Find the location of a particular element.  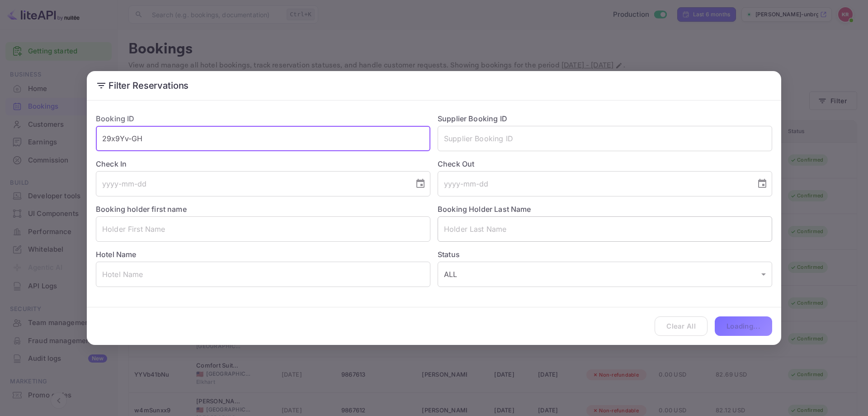

label: Status is located at coordinates (605, 254).